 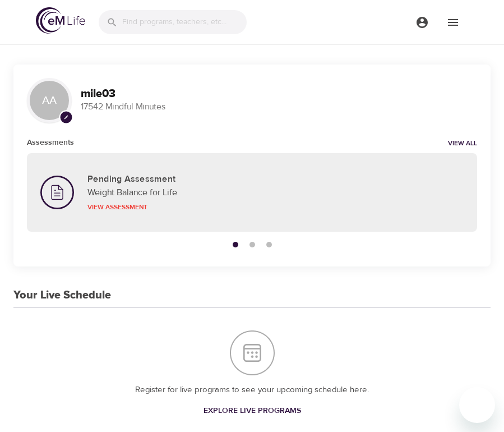 What do you see at coordinates (275, 179) in the screenshot?
I see `h5: Pending Assessment` at bounding box center [275, 179].